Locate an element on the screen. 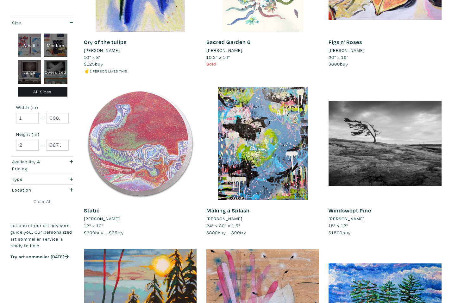  span: $300 is located at coordinates (90, 232).